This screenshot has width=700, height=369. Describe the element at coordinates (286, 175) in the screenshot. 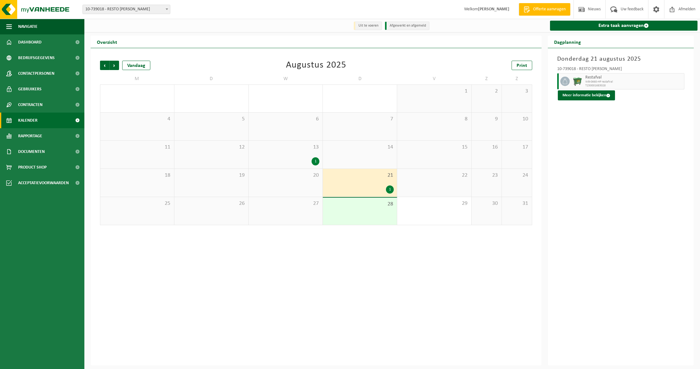

I see `span: 20` at that location.